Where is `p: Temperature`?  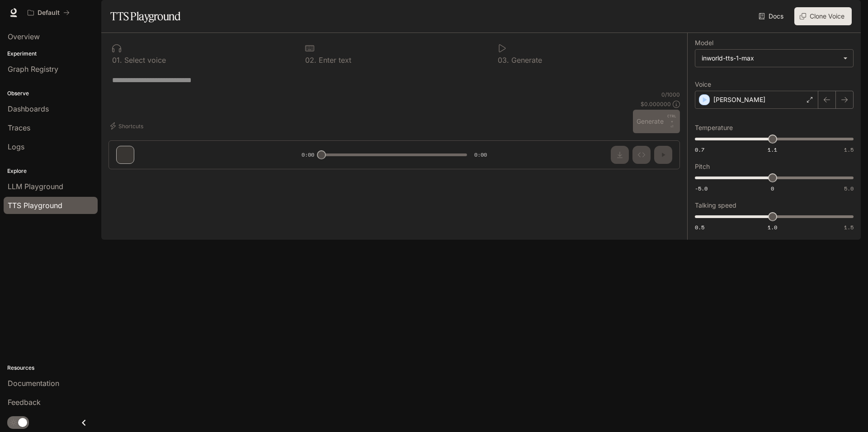 p: Temperature is located at coordinates (713, 128).